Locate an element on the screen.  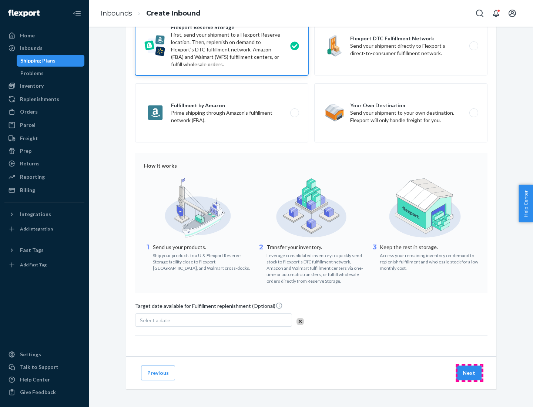
button: Integrations is located at coordinates (44, 214).